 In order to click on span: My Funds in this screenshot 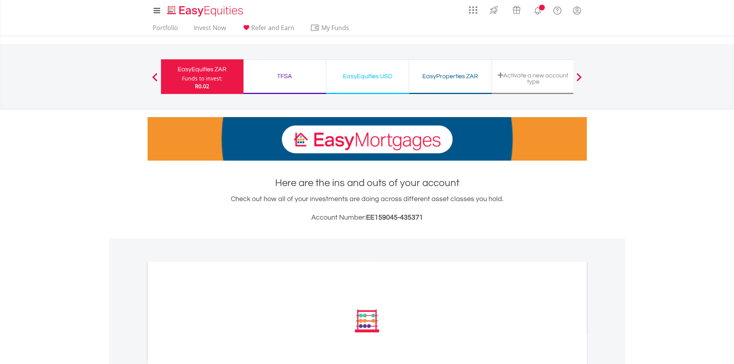, I will do `click(335, 28)`.